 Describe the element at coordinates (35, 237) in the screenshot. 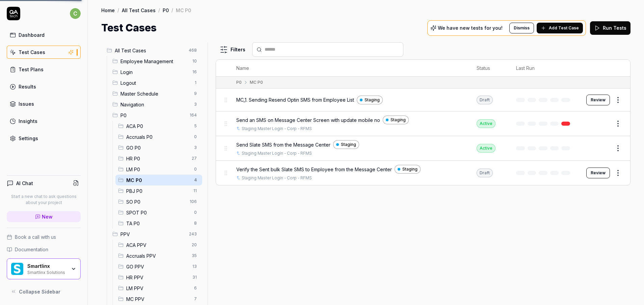

I see `span: Book a call with us` at that location.